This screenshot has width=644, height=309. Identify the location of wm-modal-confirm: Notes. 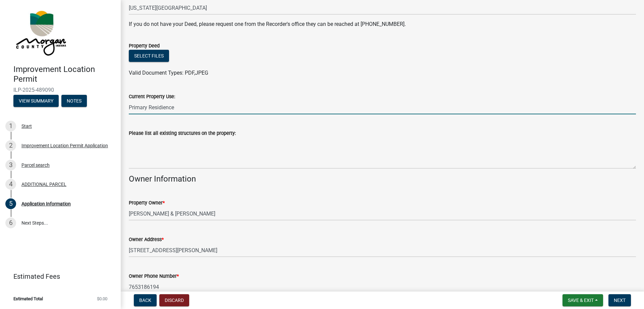
(74, 101).